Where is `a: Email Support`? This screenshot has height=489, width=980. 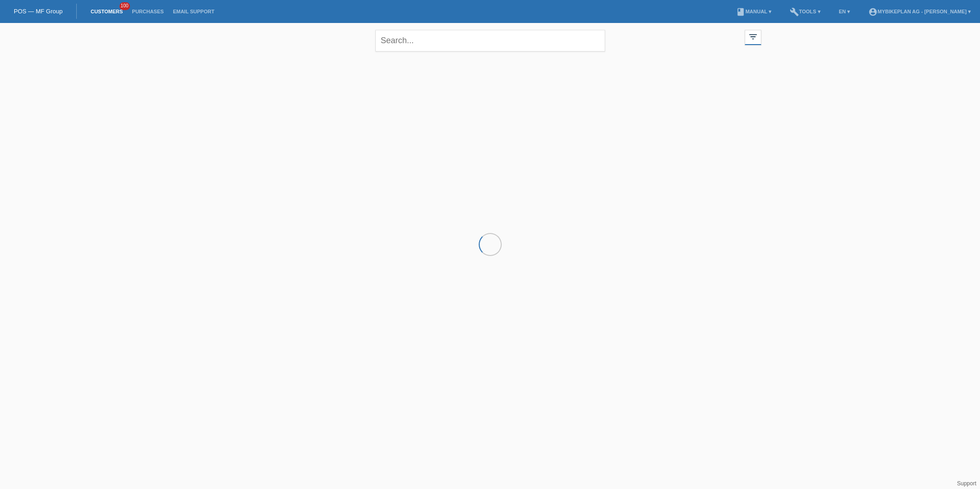 a: Email Support is located at coordinates (194, 11).